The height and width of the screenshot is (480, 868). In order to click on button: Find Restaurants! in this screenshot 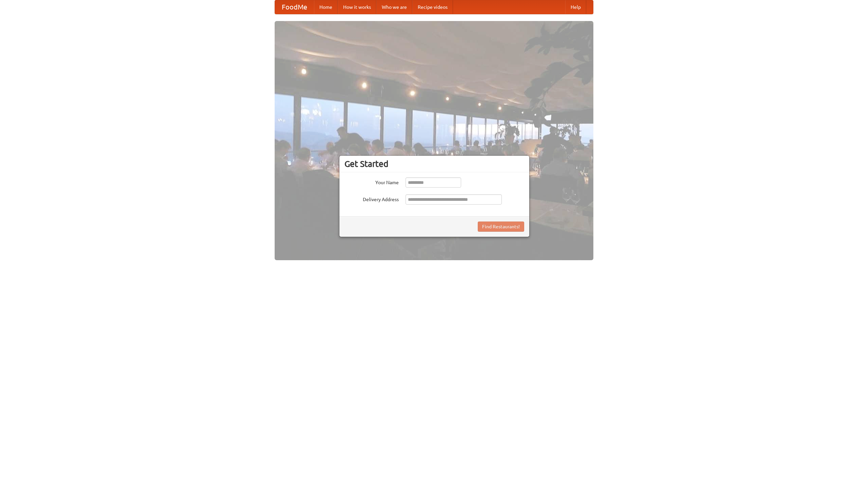, I will do `click(501, 227)`.